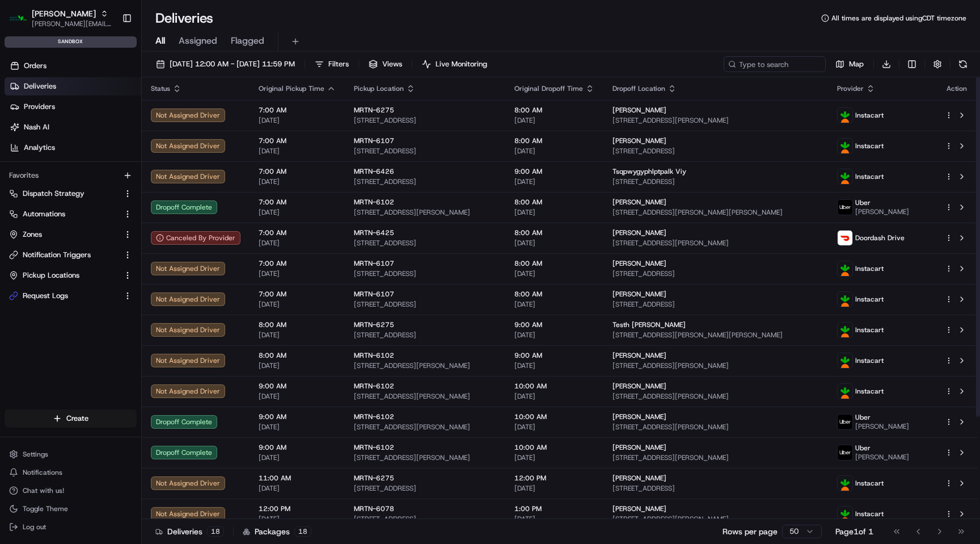  What do you see at coordinates (57, 255) in the screenshot?
I see `span: Notification Triggers` at bounding box center [57, 255].